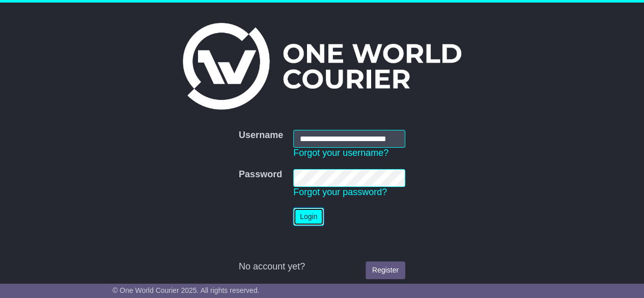 This screenshot has width=644, height=298. Describe the element at coordinates (385, 270) in the screenshot. I see `a: Register` at that location.